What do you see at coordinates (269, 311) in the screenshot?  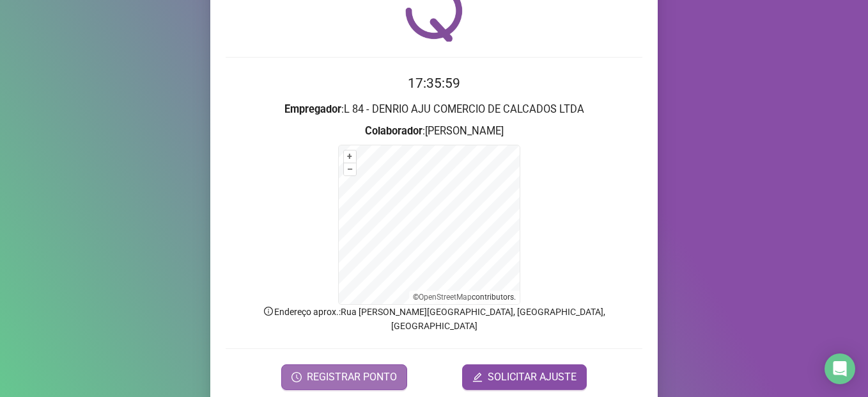 I see `span: info-circle` at bounding box center [269, 311].